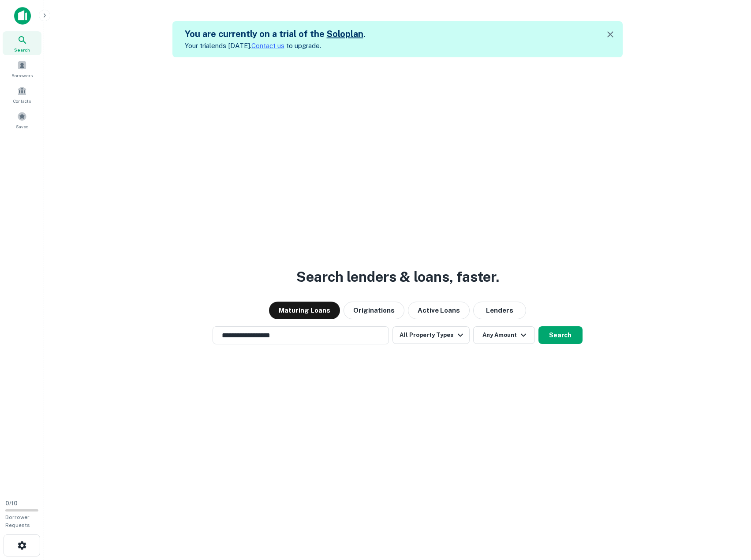 The width and height of the screenshot is (751, 560). Describe the element at coordinates (22, 69) in the screenshot. I see `a: Borrowers` at that location.